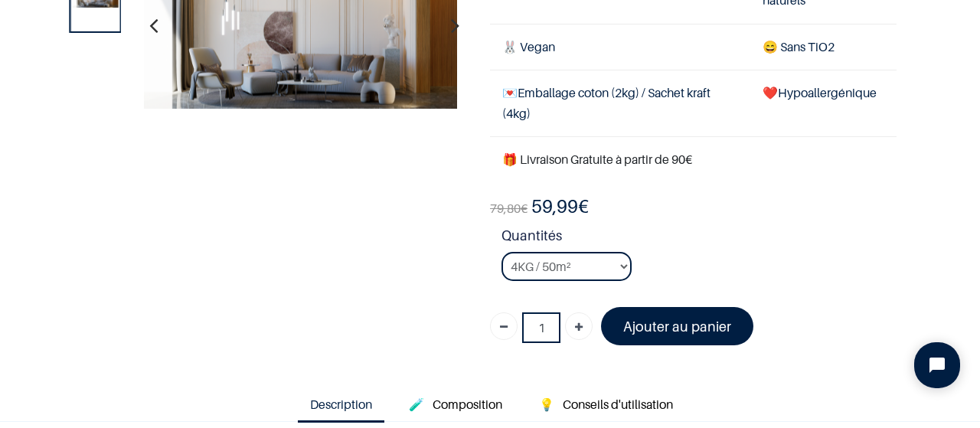 This screenshot has width=980, height=428. I want to click on td: Emballage coton (2kg) / Sachet kraft (4kg), so click(620, 103).